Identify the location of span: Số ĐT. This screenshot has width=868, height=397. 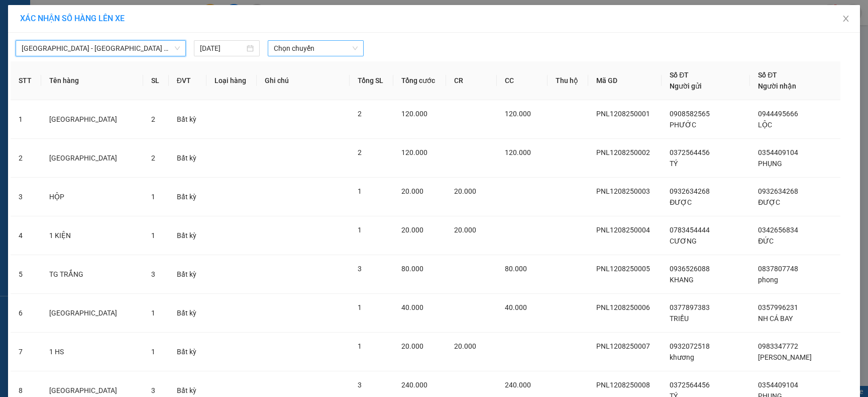
(680, 75).